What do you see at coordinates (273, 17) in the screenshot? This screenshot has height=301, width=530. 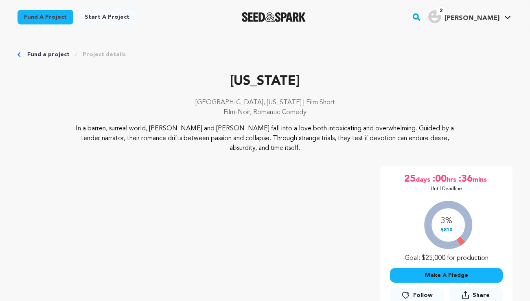 I see `a: Seed&Spark Homepage` at bounding box center [273, 17].